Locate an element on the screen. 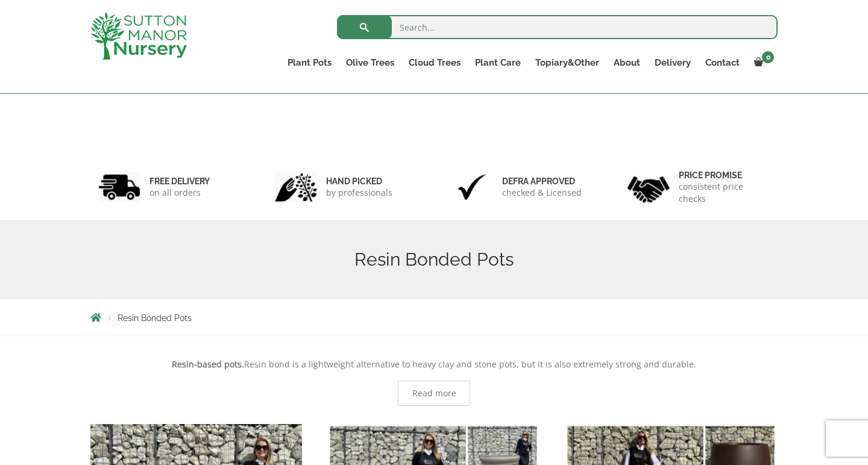 The image size is (868, 465). img: 2.jpg is located at coordinates (296, 187).